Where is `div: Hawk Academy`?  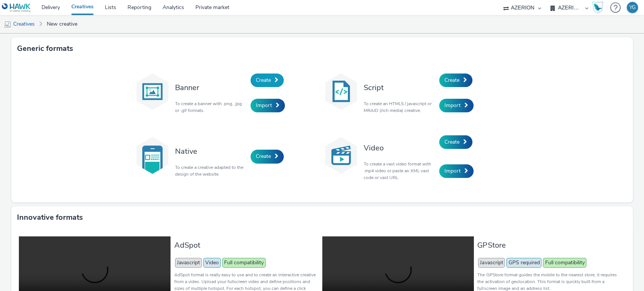 div: Hawk Academy is located at coordinates (598, 7).